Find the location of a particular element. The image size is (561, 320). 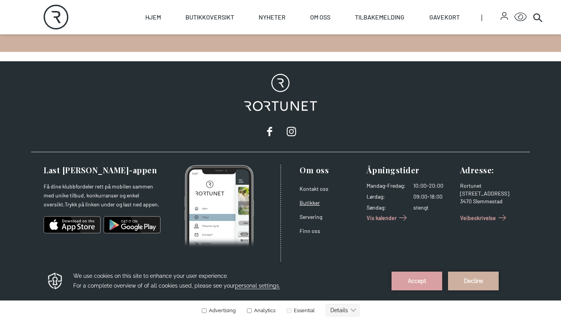

a: Vis kalender is located at coordinates (388, 217).